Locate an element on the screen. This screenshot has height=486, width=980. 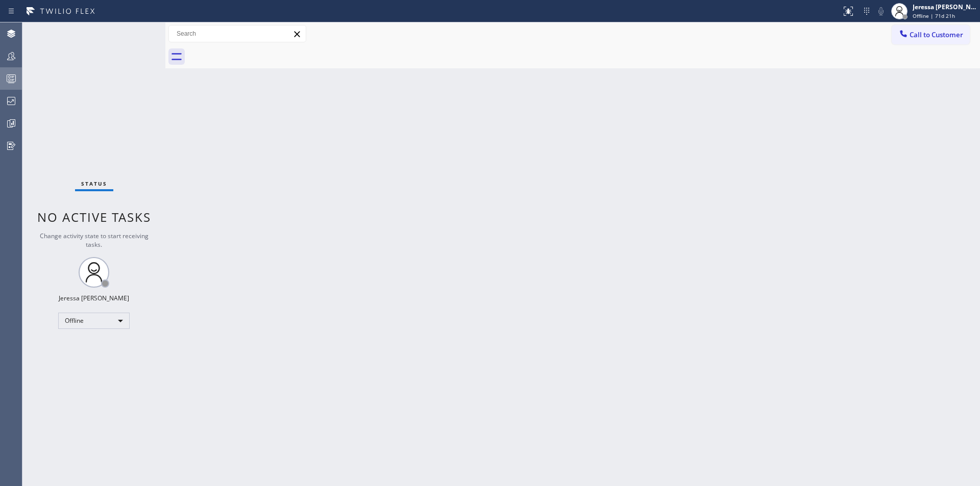
button: Call to Customer is located at coordinates (931, 35).